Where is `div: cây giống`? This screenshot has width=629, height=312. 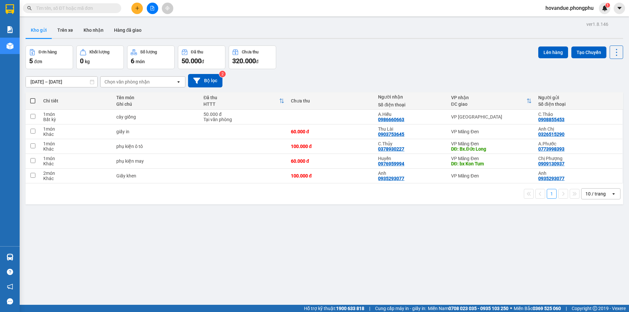 div: cây giống is located at coordinates (157, 117).